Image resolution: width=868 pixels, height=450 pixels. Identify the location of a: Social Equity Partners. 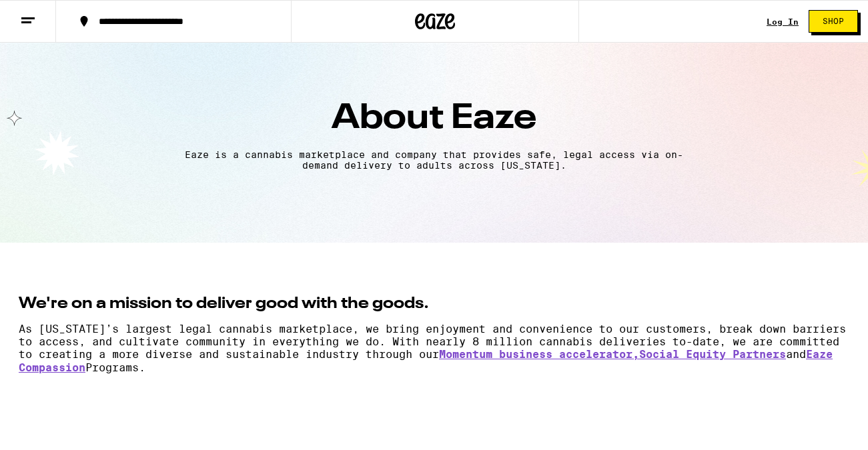
(713, 355).